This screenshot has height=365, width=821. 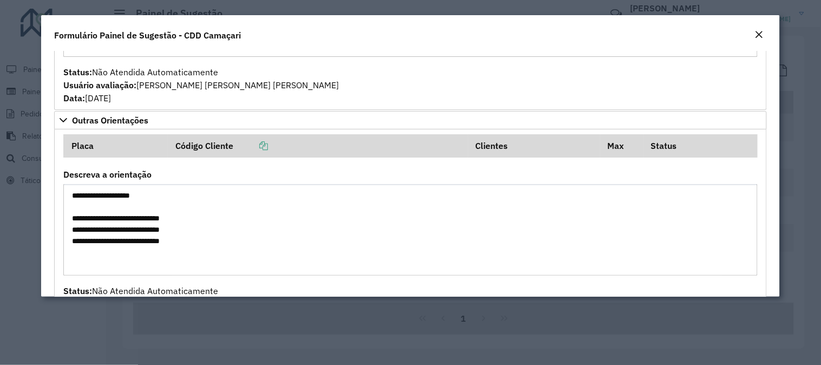 What do you see at coordinates (534, 146) in the screenshot?
I see `th: Clientes` at bounding box center [534, 146].